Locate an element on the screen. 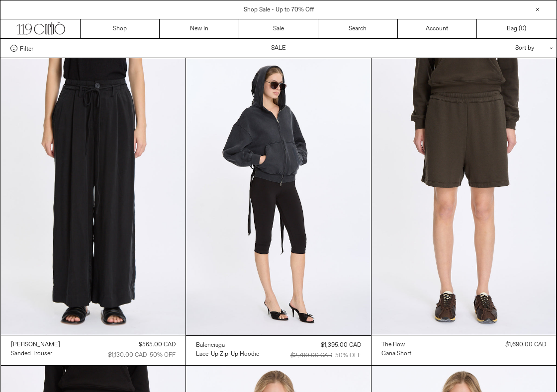 Image resolution: width=557 pixels, height=392 pixels. div: $1,395.00 CAD is located at coordinates (341, 346).